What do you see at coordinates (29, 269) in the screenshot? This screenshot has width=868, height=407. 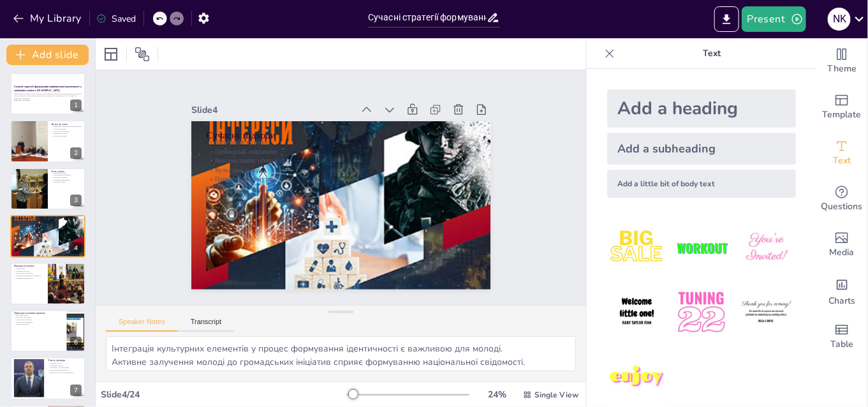 I see `p: Глобалізація` at bounding box center [29, 269].